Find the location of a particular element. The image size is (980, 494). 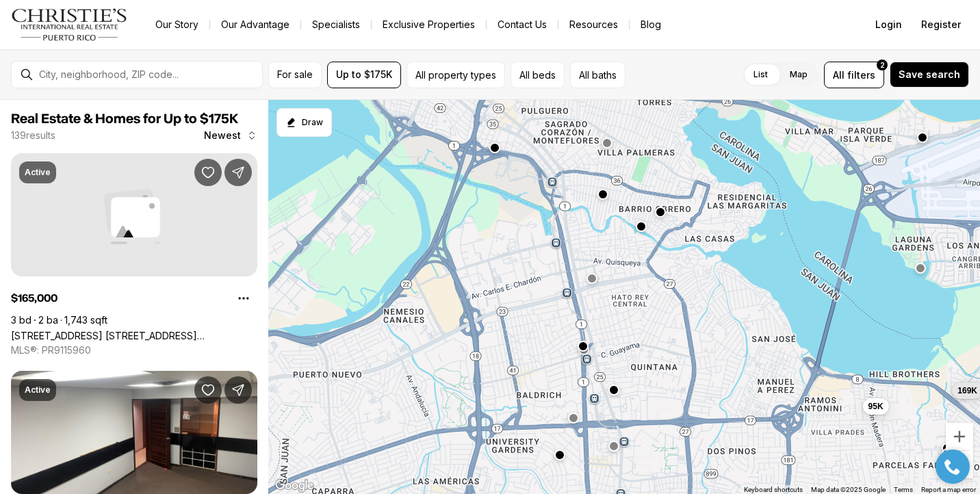

button: All baths is located at coordinates (598, 75).